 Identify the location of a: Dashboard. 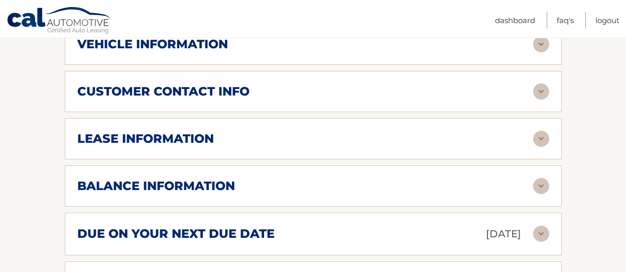
(515, 20).